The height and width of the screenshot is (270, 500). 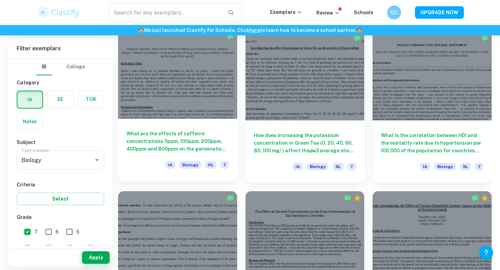 What do you see at coordinates (60, 49) in the screenshot?
I see `h6: Filter exemplars` at bounding box center [60, 49].